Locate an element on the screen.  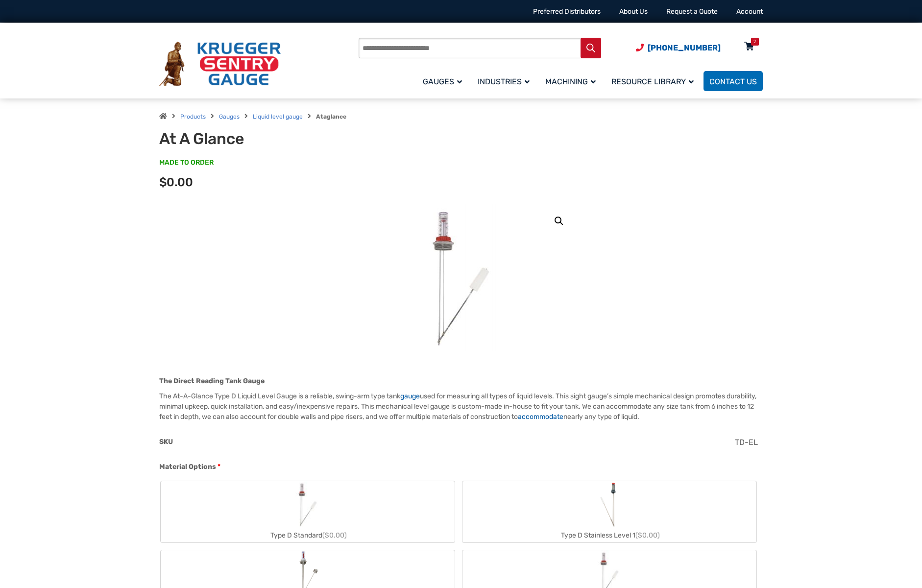
a: View full-screen image gallery is located at coordinates (559, 221).